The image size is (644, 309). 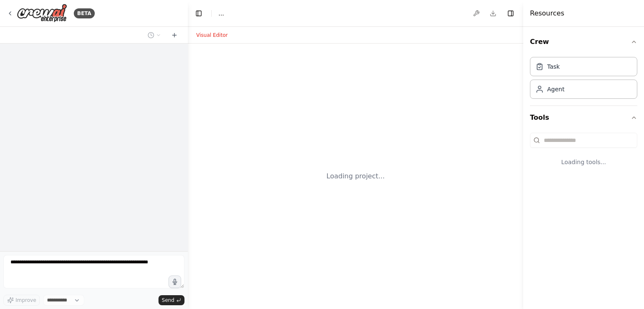 I want to click on button: Switch to previous chat, so click(x=154, y=35).